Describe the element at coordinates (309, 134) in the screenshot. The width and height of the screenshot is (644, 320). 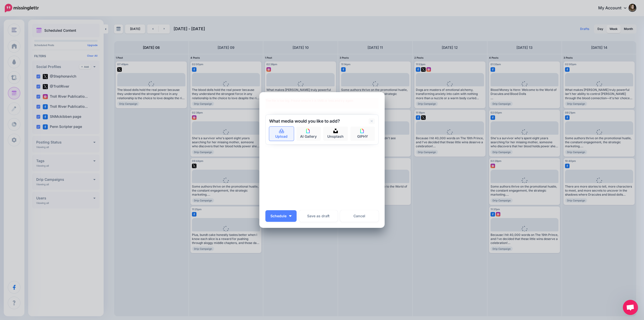
I see `a: AI Gallery` at that location.